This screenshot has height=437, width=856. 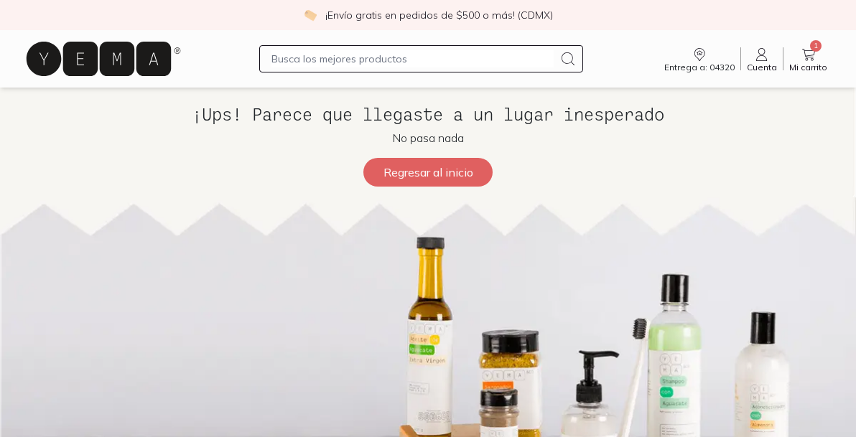 What do you see at coordinates (699, 59) in the screenshot?
I see `a: Entrega a: 04320` at bounding box center [699, 59].